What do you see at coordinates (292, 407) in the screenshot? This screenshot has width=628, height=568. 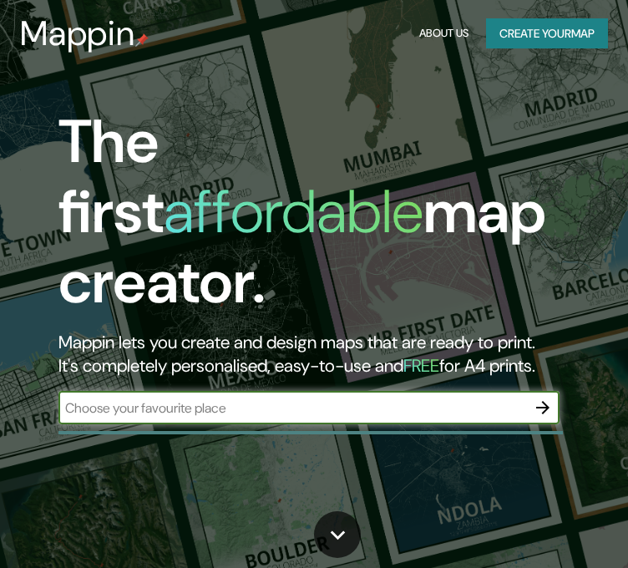 I see `input: Choose your favourite place` at bounding box center [292, 407].